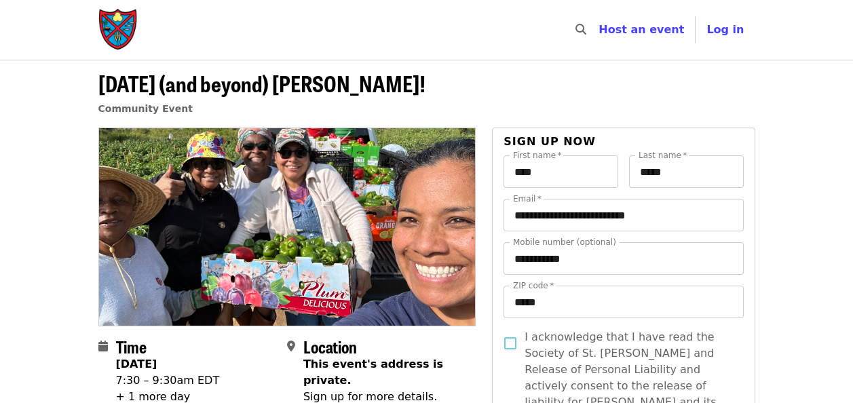 This screenshot has height=403, width=853. What do you see at coordinates (662, 155) in the screenshot?
I see `label: Last name` at bounding box center [662, 155].